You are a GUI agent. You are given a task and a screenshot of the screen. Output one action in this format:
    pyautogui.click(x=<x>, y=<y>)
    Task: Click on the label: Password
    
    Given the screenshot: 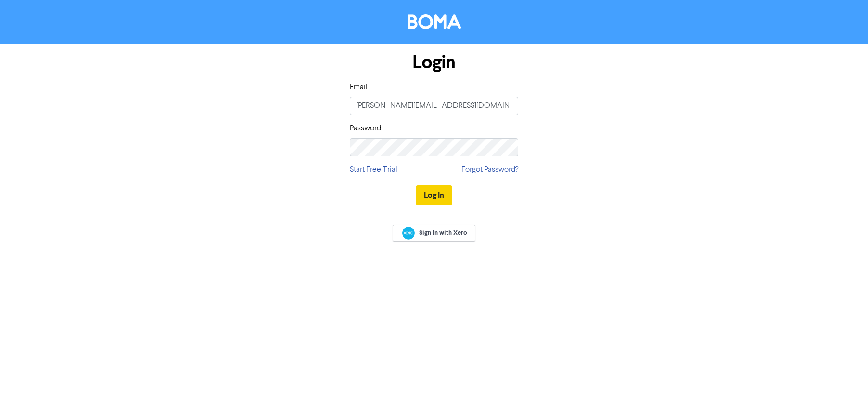 What is the action you would take?
    pyautogui.click(x=365, y=129)
    